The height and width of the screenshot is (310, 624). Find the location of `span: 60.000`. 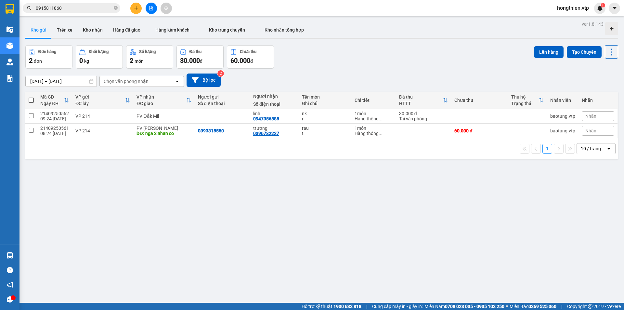

span: 60.000 is located at coordinates (240, 60).